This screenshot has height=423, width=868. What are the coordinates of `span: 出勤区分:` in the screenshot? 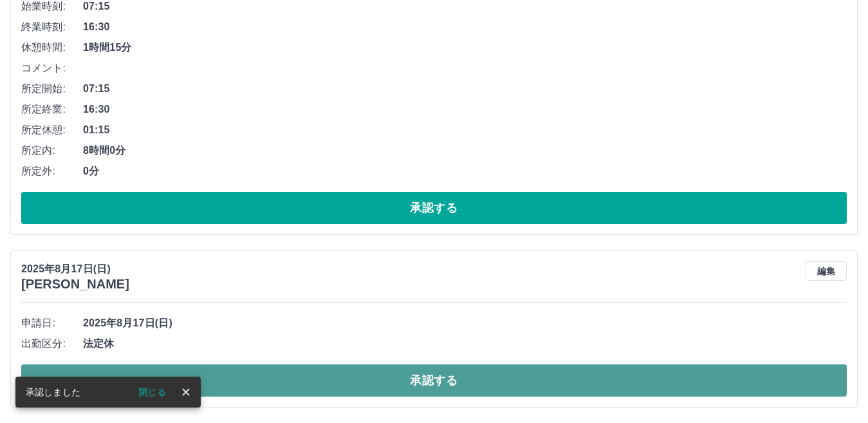 It's located at (52, 343).